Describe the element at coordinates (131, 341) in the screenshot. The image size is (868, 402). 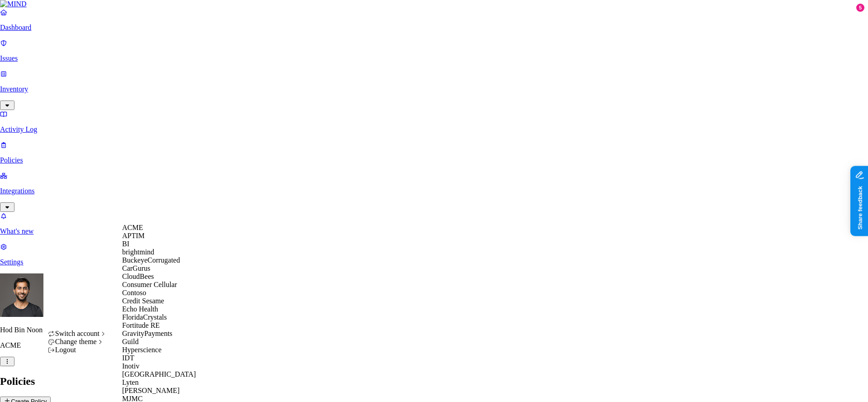
I see `span: Guild` at that location.